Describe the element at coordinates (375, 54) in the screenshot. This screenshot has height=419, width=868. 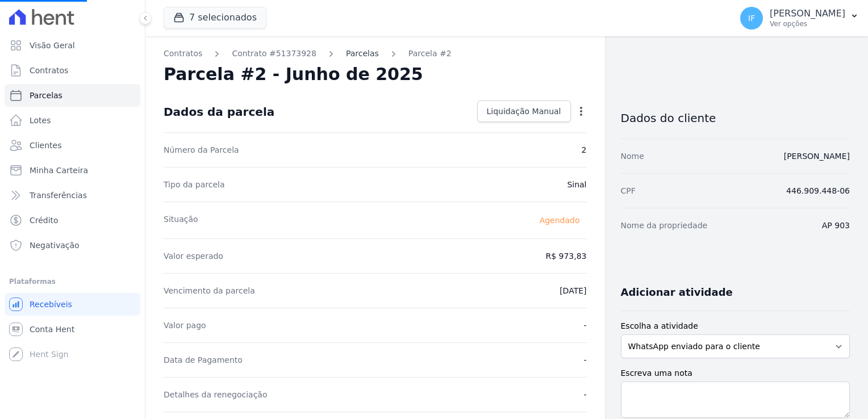
I see `nav: Breadcrumb` at that location.